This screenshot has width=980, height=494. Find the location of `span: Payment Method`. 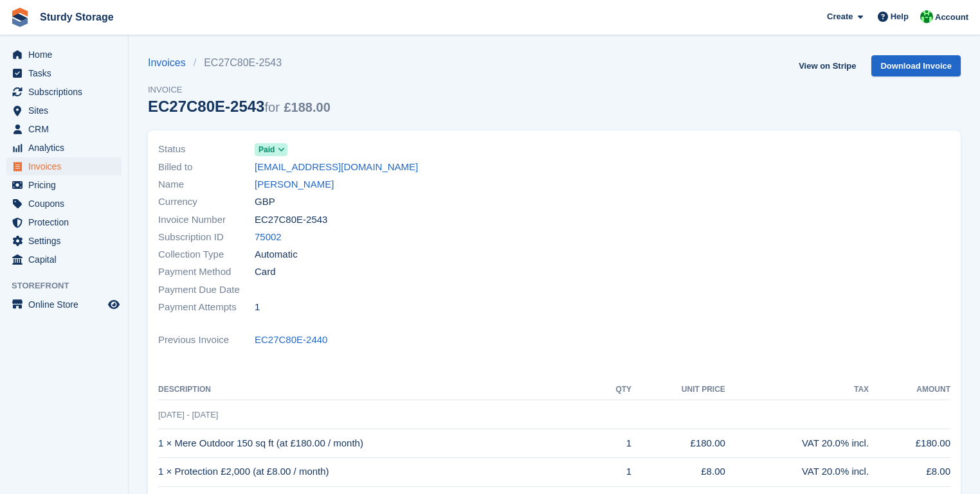

span: Payment Method is located at coordinates (206, 272).